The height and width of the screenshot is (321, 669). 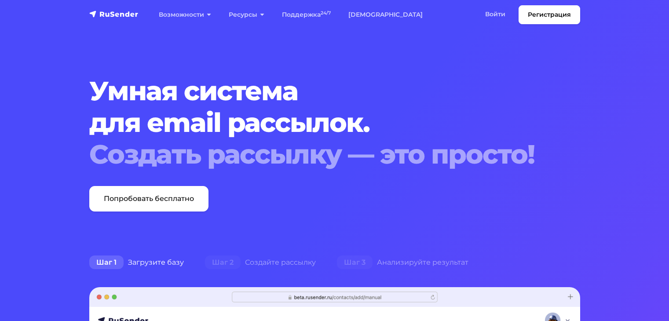 I want to click on a: Возможности, so click(x=185, y=15).